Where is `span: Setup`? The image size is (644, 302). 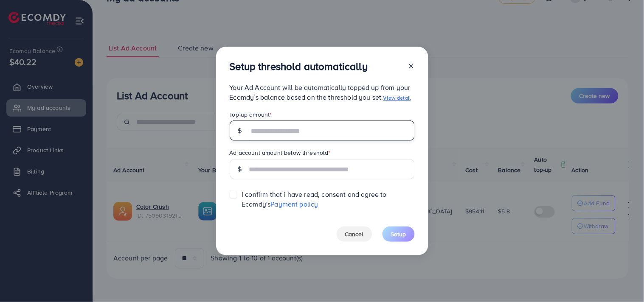 span: Setup is located at coordinates (398, 234).